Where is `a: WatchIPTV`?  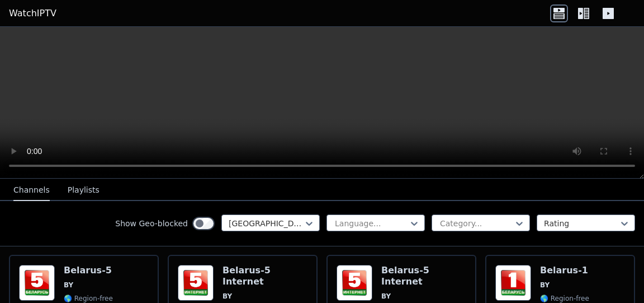 a: WatchIPTV is located at coordinates (33, 14).